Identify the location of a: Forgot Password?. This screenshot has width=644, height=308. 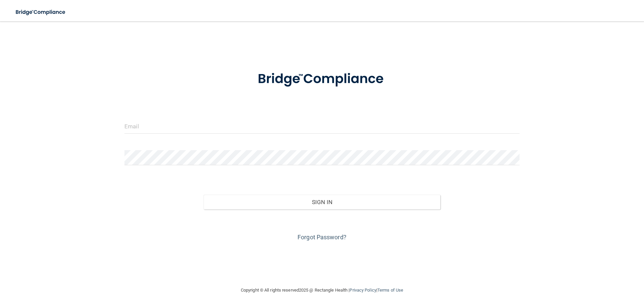
(322, 237).